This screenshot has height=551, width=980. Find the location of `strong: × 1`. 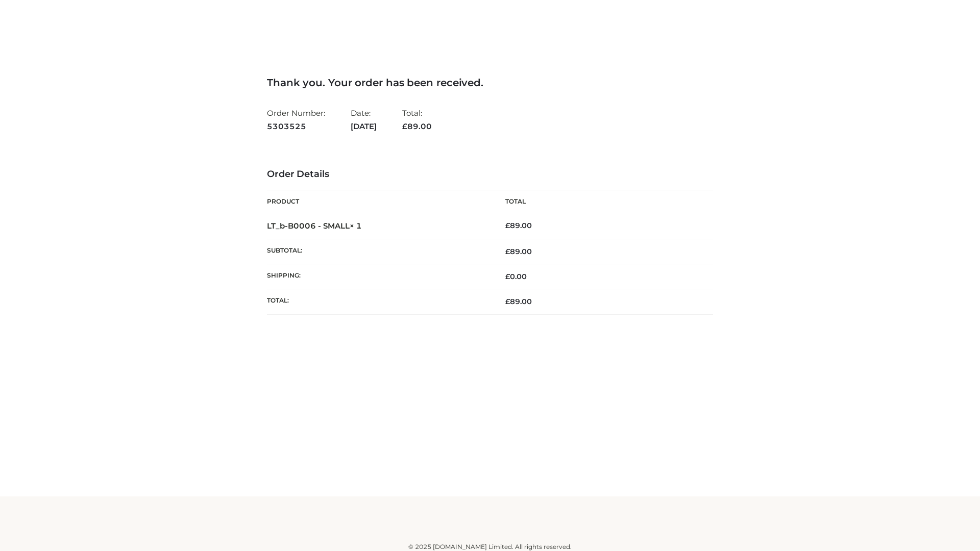

strong: × 1 is located at coordinates (355, 226).